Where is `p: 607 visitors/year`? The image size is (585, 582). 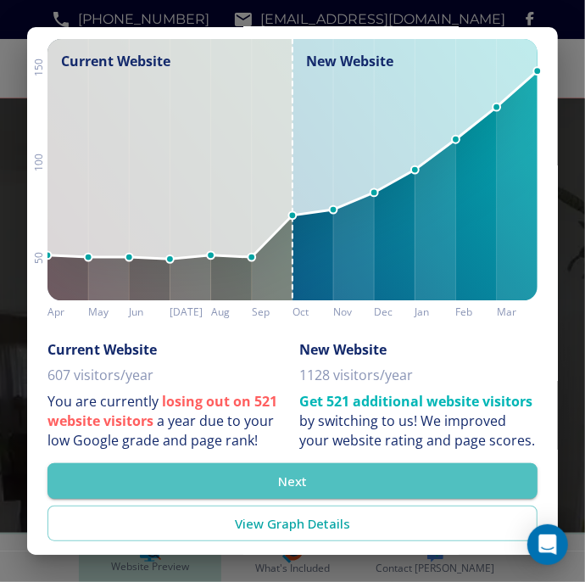
p: 607 visitors/year is located at coordinates (100, 375).